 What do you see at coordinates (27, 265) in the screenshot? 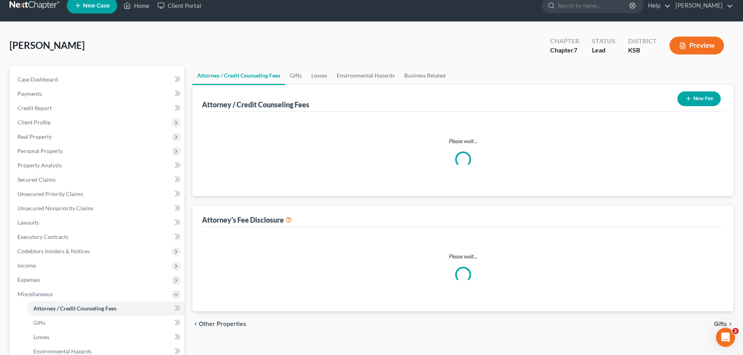
I see `span: Income` at bounding box center [27, 265].